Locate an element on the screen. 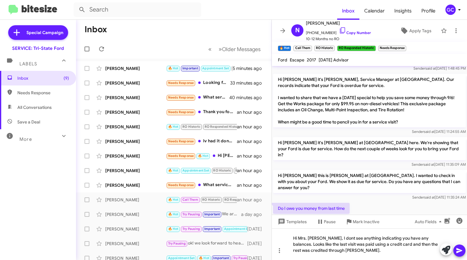 The height and width of the screenshot is (260, 467). span: Older Messages is located at coordinates (241, 49).